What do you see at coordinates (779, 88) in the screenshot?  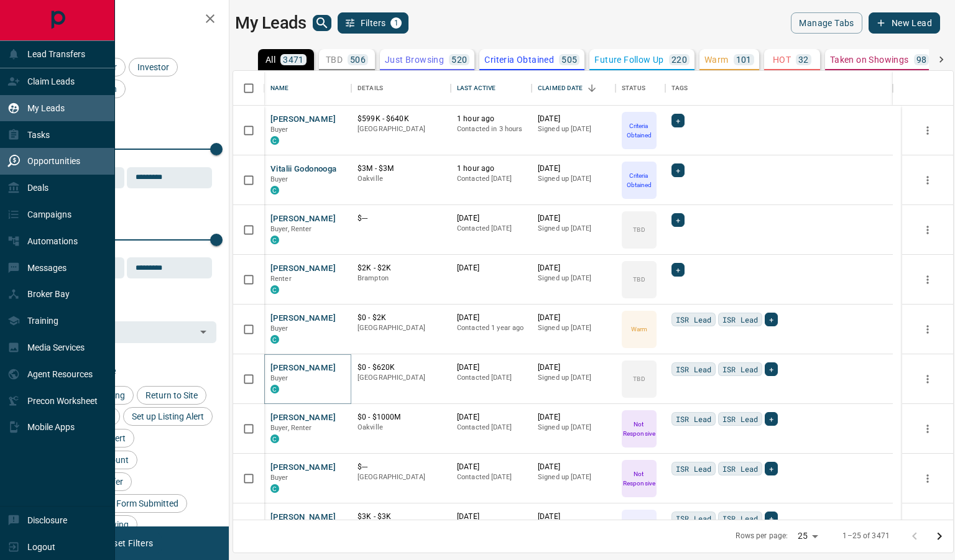 I see `div: Tags` at bounding box center [779, 88].